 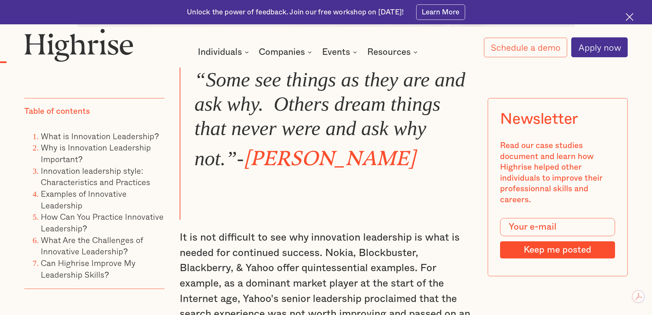 I want to click on em: “Some see things as they are and ask why. Others dream things that never were and ask why not.”-, so click(x=330, y=119).